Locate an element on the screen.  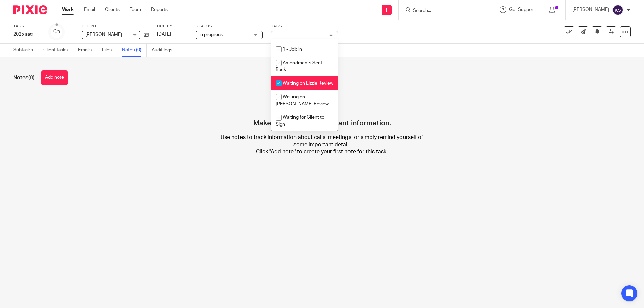
input: Search is located at coordinates (442, 11).